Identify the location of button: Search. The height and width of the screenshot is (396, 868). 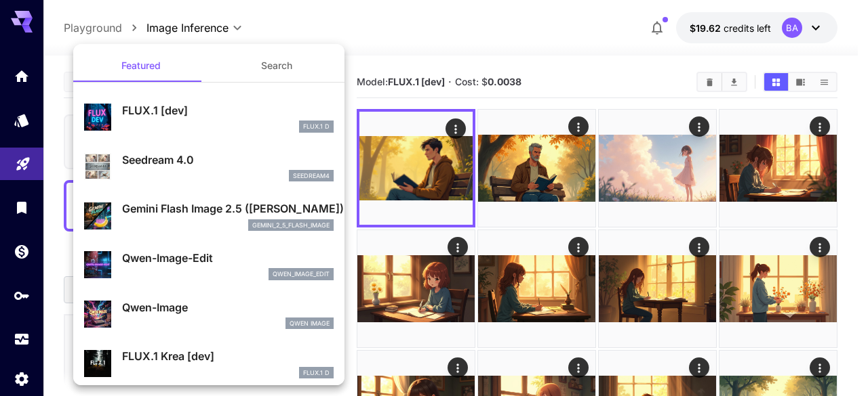
(277, 66).